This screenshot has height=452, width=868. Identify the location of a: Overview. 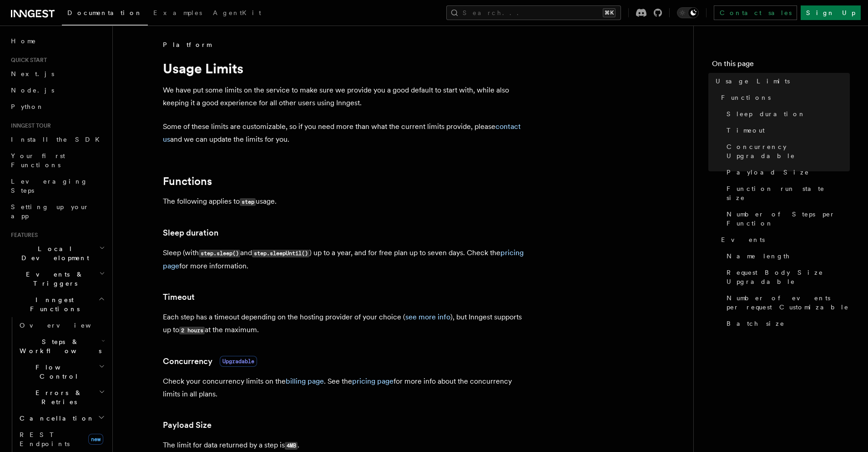
(62, 325).